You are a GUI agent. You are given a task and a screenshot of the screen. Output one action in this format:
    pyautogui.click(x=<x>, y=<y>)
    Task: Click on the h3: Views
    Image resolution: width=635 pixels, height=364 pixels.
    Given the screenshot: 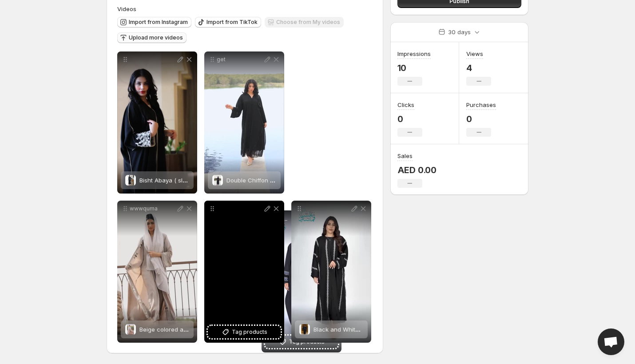 What is the action you would take?
    pyautogui.click(x=475, y=53)
    